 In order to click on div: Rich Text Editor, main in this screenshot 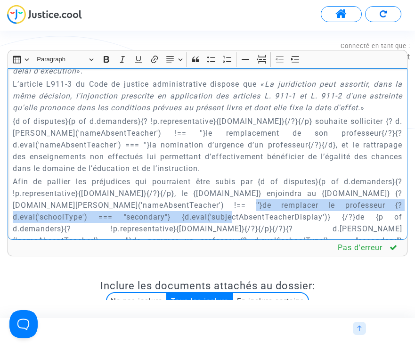, I will do `click(207, 154)`.